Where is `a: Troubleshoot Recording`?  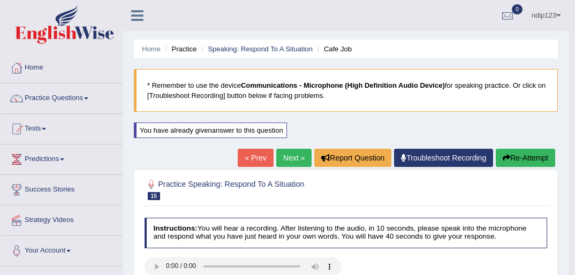 a: Troubleshoot Recording is located at coordinates (443, 158).